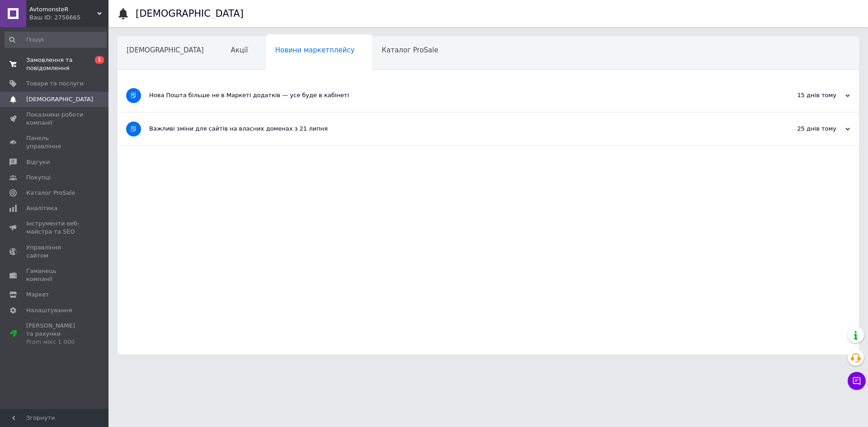 This screenshot has height=427, width=868. Describe the element at coordinates (454, 95) in the screenshot. I see `div: Нова Пошта більше не в Маркеті додатків — усе буде в кабінеті` at that location.